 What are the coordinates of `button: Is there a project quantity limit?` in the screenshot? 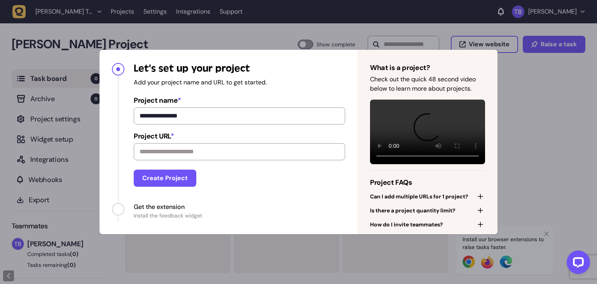 It's located at (427, 210).